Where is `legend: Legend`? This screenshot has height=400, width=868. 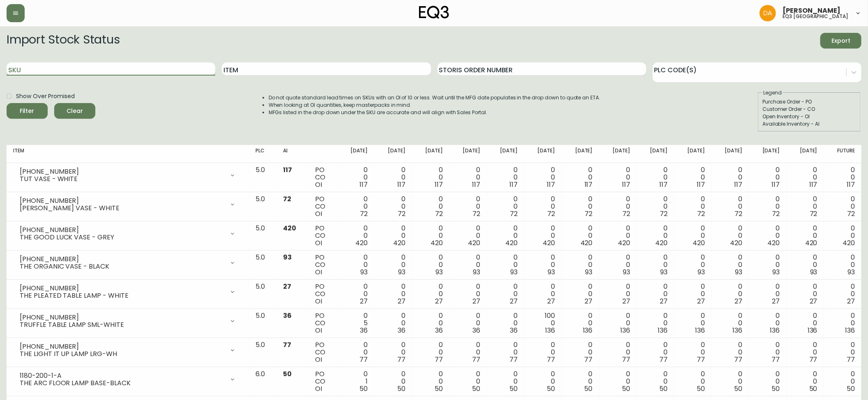 legend: Legend is located at coordinates (772, 93).